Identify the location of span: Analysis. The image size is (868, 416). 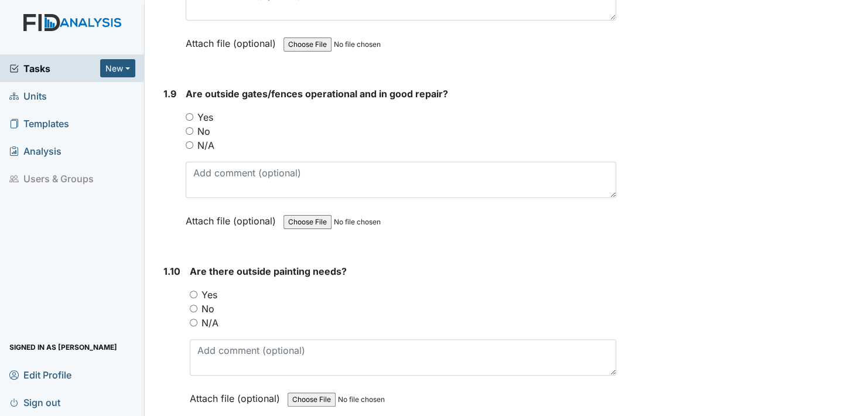
(35, 151).